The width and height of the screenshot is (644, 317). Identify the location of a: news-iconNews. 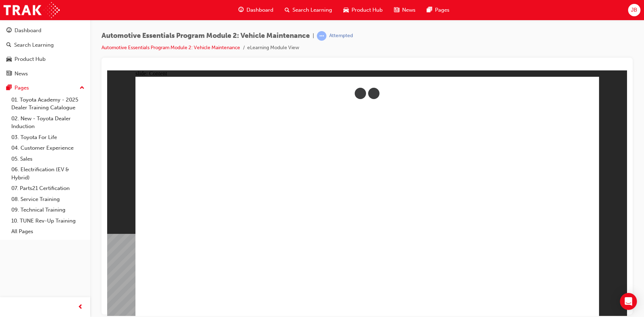
(405, 10).